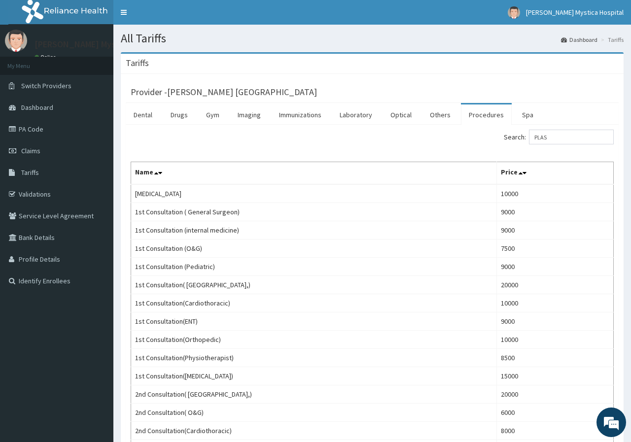  What do you see at coordinates (46, 86) in the screenshot?
I see `span: Switch Providers` at bounding box center [46, 86].